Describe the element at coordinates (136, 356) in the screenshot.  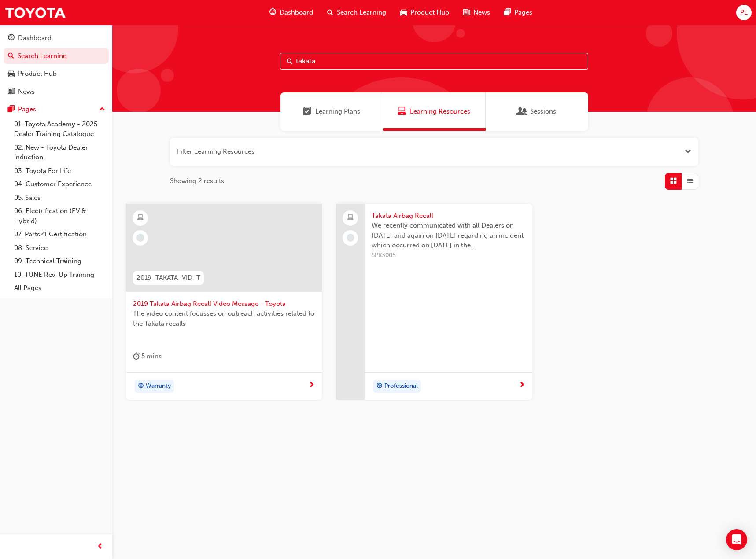
I see `span: duration-icon` at that location.